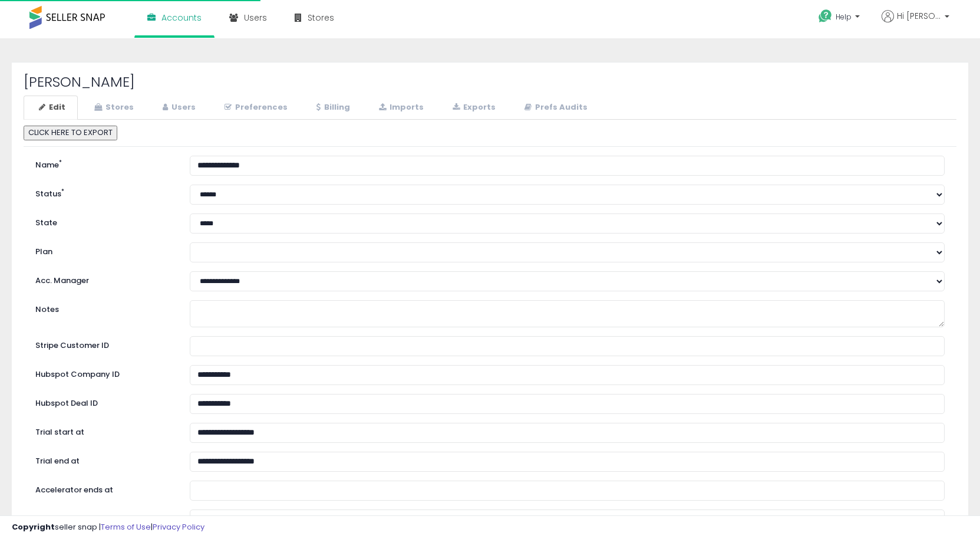 Image resolution: width=980 pixels, height=539 pixels. I want to click on i: Get Help, so click(825, 16).